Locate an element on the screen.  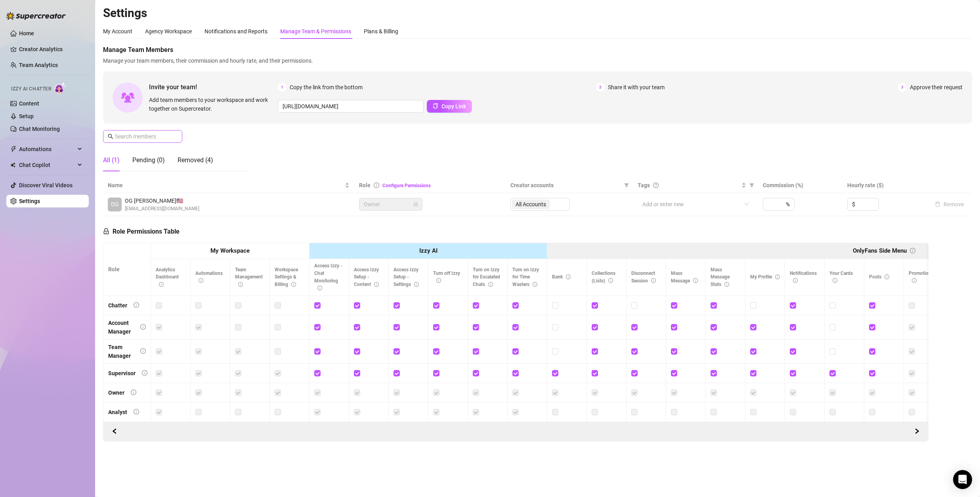
span: lock is located at coordinates (106, 231).